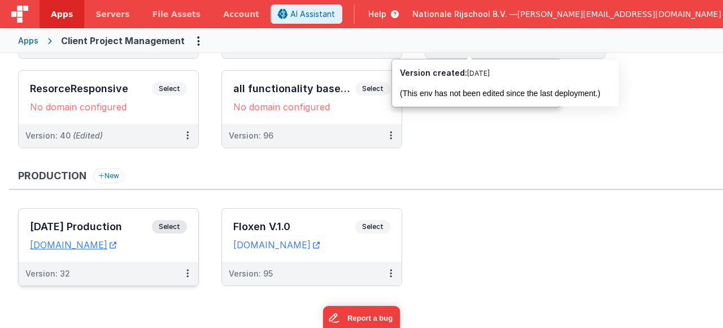 This screenshot has width=723, height=328. I want to click on div: Version: 32, so click(47, 274).